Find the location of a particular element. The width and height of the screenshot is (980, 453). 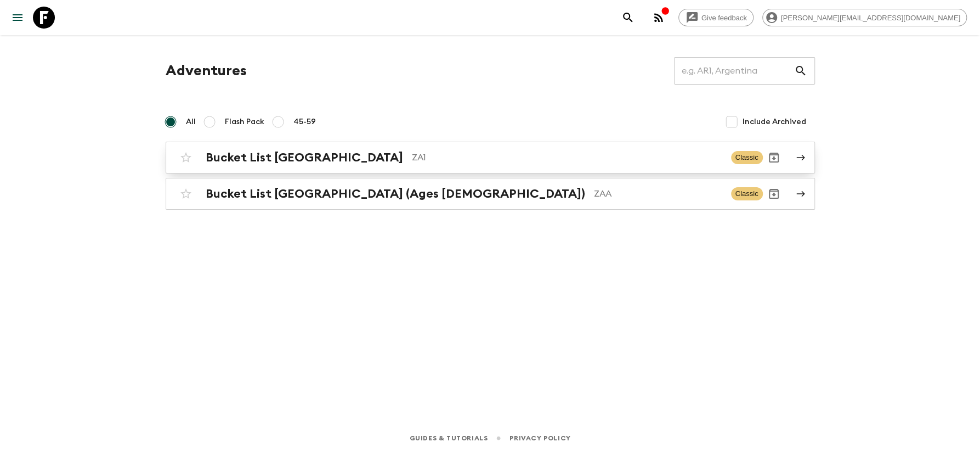

button: menu is located at coordinates (17, 17).